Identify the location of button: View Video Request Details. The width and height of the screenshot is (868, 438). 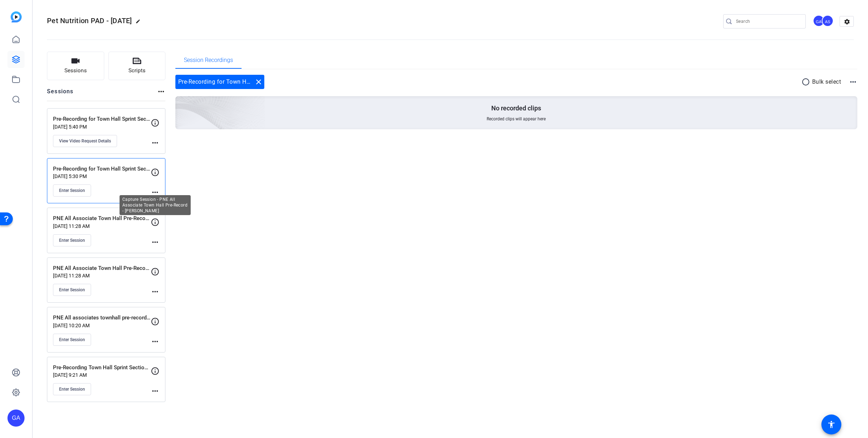
(85, 141).